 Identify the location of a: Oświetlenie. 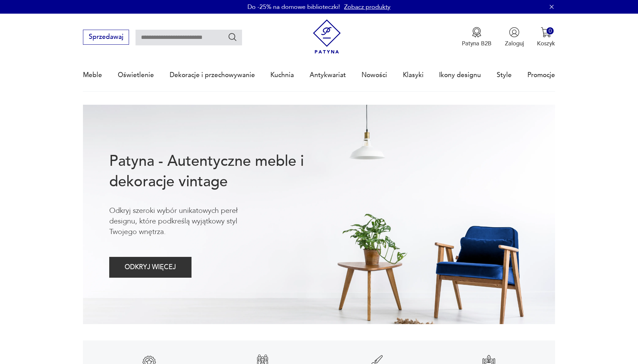
(136, 75).